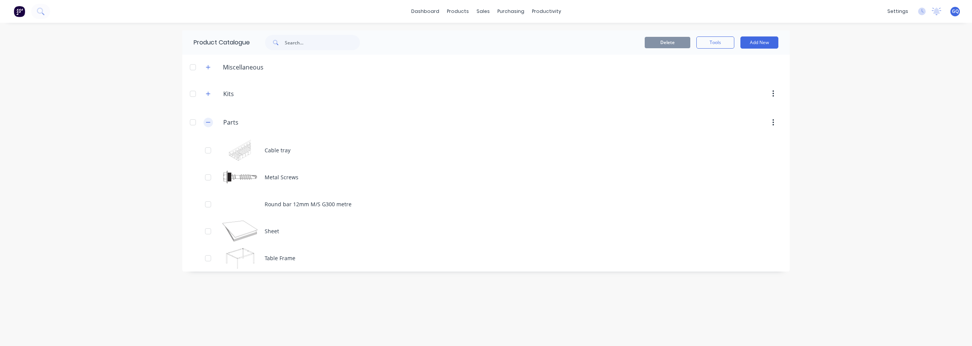 The image size is (972, 346). What do you see at coordinates (216, 43) in the screenshot?
I see `div: Product Catalogue` at bounding box center [216, 43].